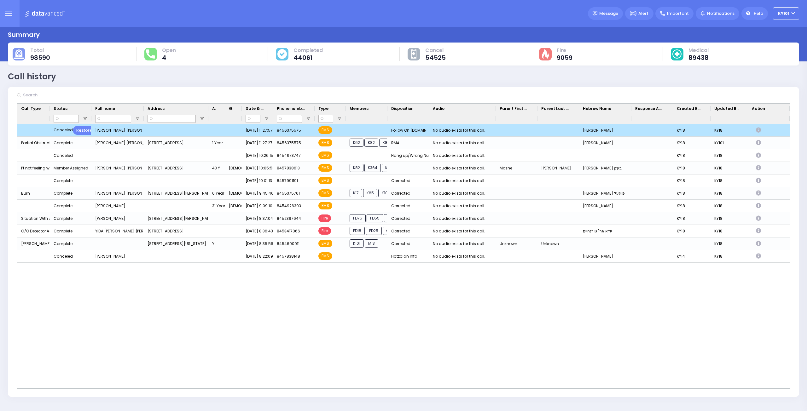  What do you see at coordinates (393, 218) in the screenshot?
I see `span: CAR6` at bounding box center [393, 218].